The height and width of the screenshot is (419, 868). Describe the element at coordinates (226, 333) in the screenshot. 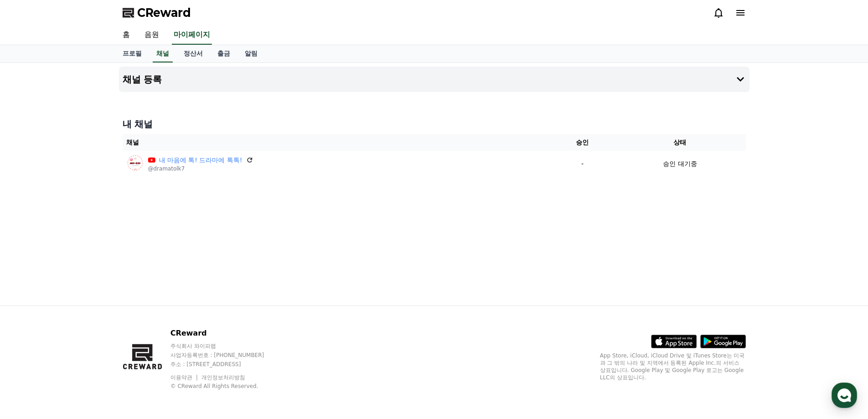

I see `p: CReward` at that location.